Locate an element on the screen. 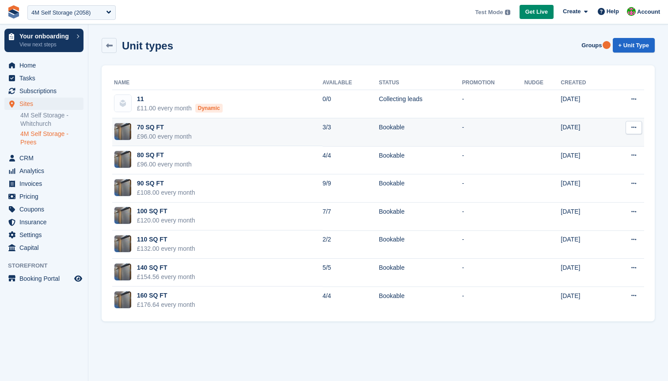 This screenshot has height=381, width=668. span: Sites is located at coordinates (46, 104).